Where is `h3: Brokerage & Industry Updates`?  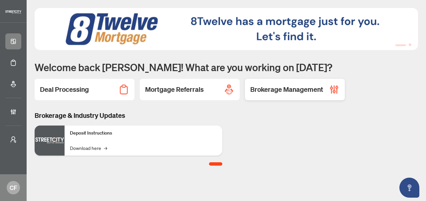
h3: Brokerage & Industry Updates is located at coordinates (129, 115).